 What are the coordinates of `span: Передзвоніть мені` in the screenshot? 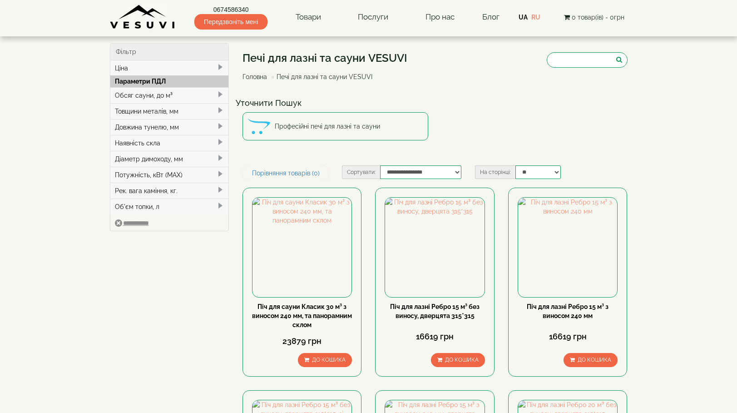 It's located at (231, 22).